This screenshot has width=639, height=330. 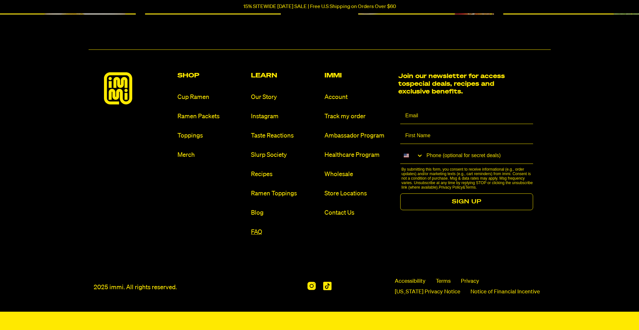 What do you see at coordinates (358, 155) in the screenshot?
I see `a: Healthcare Program` at bounding box center [358, 155].